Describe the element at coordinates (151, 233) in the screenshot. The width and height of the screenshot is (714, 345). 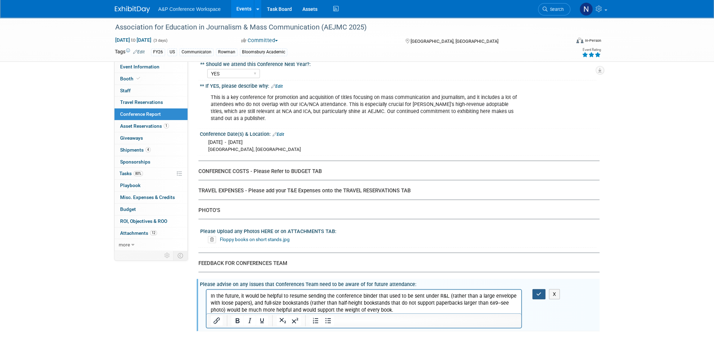
I see `a: Attachments12` at that location.